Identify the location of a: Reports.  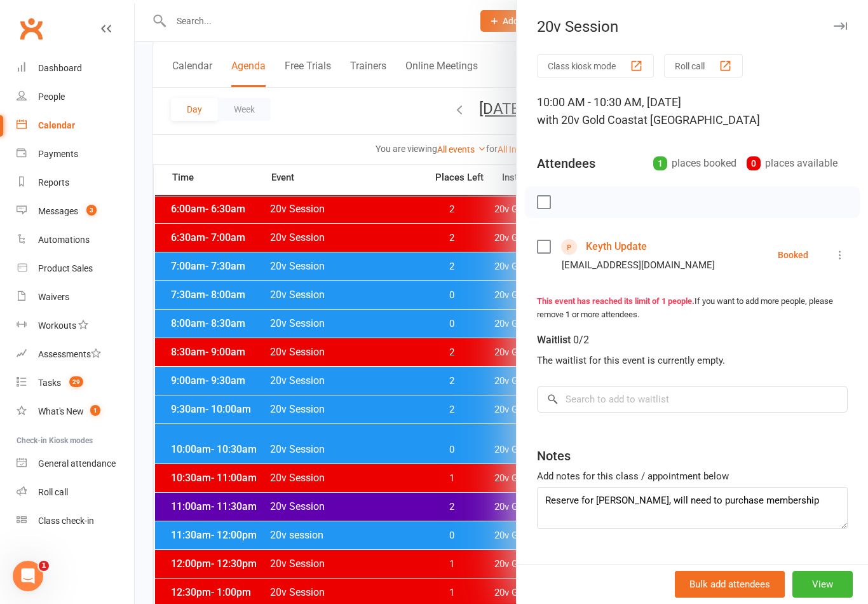
(75, 183).